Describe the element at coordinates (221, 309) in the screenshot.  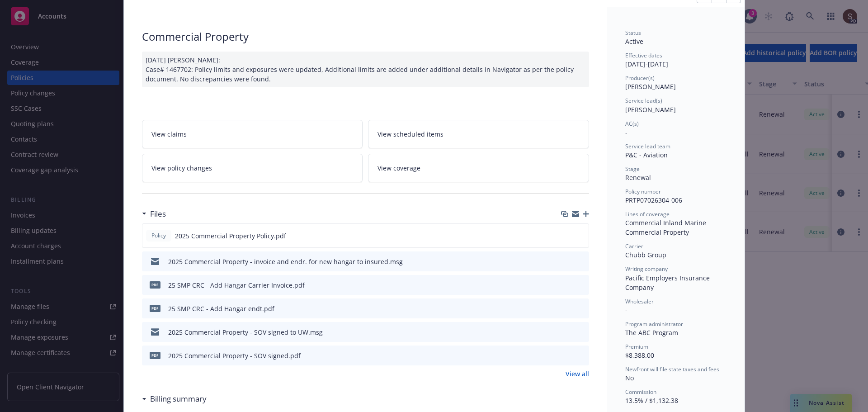
I see `div: 25 SMP CRC - Add Hangar endt.pdf` at that location.